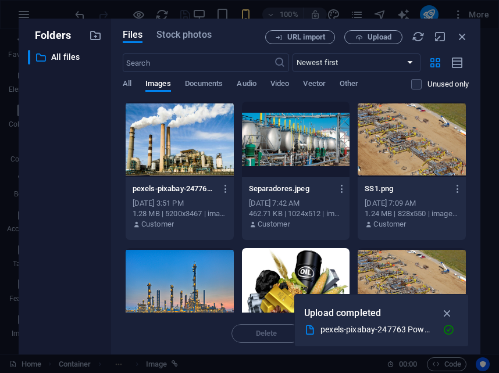 The image size is (499, 373). Describe the element at coordinates (290, 189) in the screenshot. I see `p: Separadores.jpeg` at that location.